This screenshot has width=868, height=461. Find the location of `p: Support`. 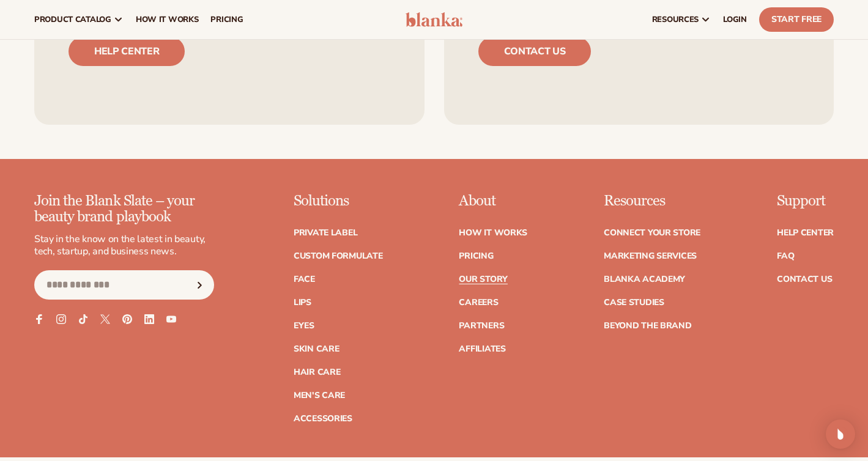

p: Support is located at coordinates (805, 201).